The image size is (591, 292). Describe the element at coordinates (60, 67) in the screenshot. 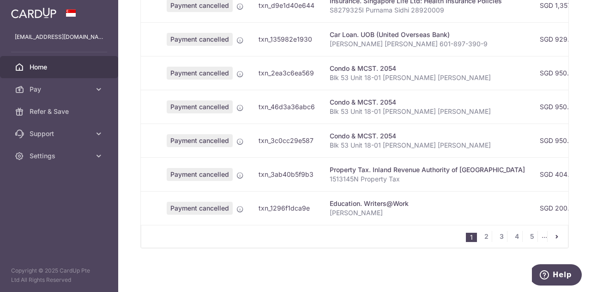

I see `span: Home` at that location.